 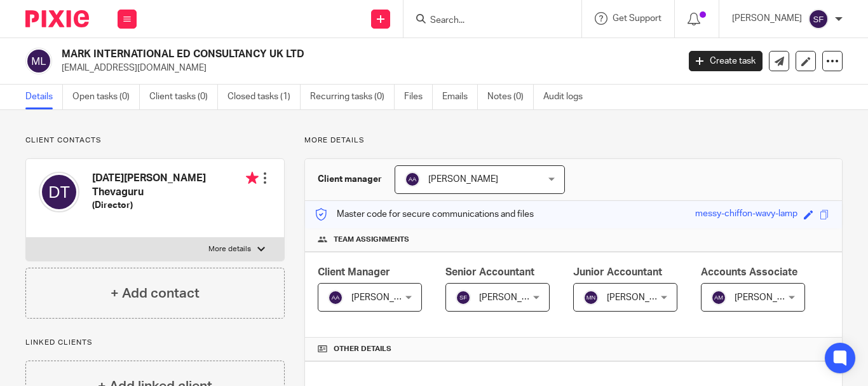 I want to click on a: Audit logs, so click(x=568, y=97).